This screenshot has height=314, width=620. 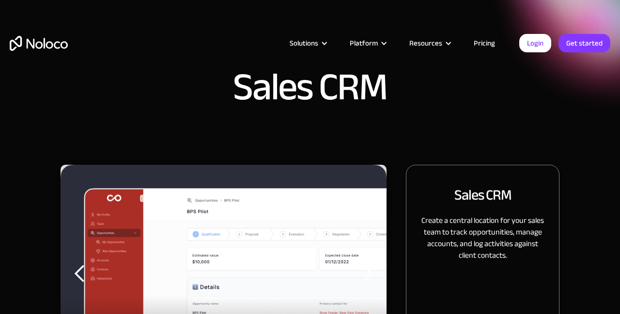 I want to click on a: home, so click(x=39, y=43).